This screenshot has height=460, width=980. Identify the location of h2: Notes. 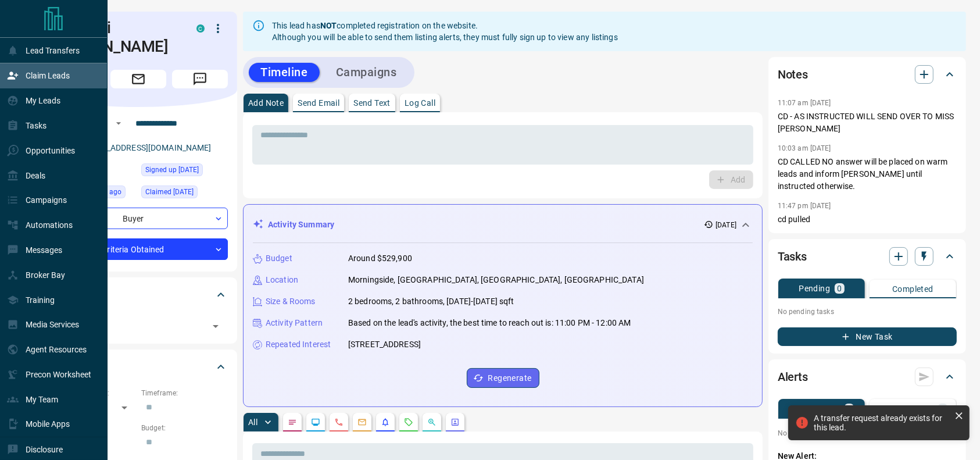
(793, 75).